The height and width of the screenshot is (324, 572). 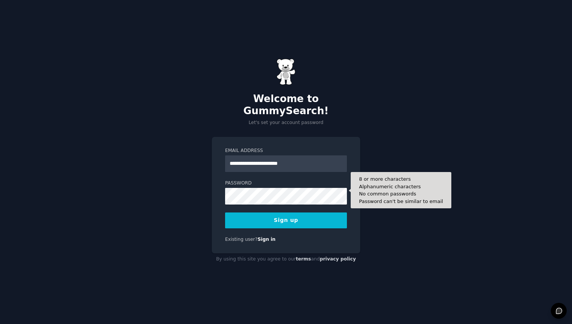 What do you see at coordinates (241, 240) in the screenshot?
I see `span: Existing user?` at bounding box center [241, 240].